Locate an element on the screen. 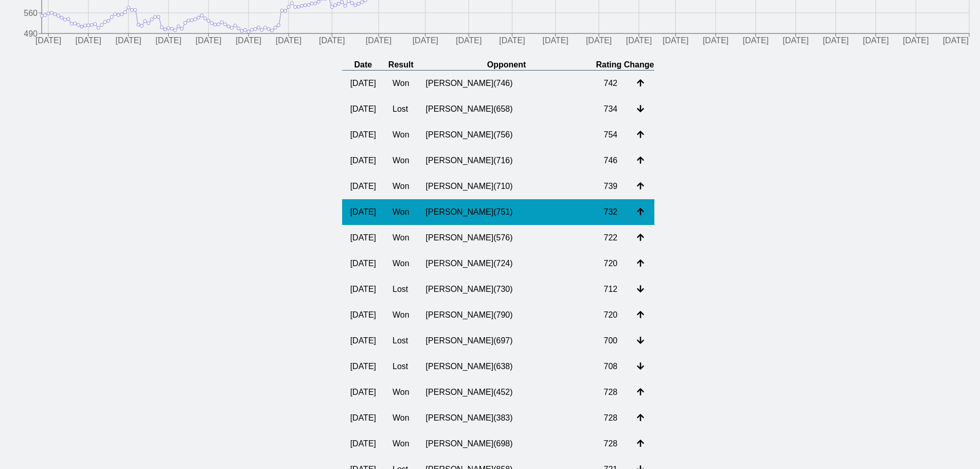 The height and width of the screenshot is (469, 980). th: Rating Change is located at coordinates (624, 65).